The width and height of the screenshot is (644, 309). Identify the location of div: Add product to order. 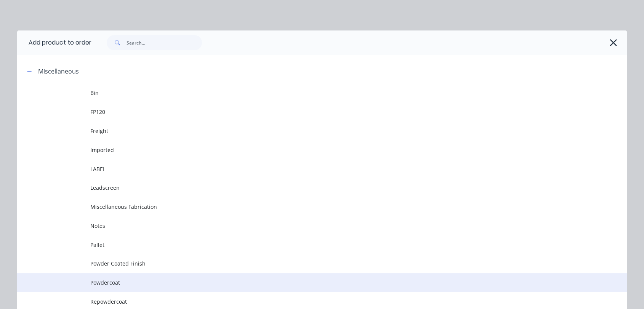
(54, 43).